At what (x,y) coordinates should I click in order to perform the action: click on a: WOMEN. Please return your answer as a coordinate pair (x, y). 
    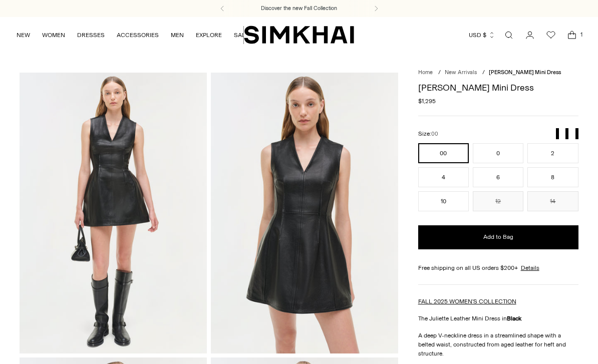
    Looking at the image, I should click on (54, 35).